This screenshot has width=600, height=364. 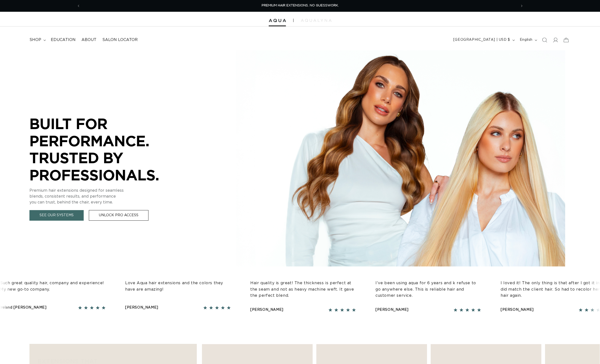 What do you see at coordinates (316, 21) in the screenshot?
I see `img: aqualyna.com` at bounding box center [316, 21].